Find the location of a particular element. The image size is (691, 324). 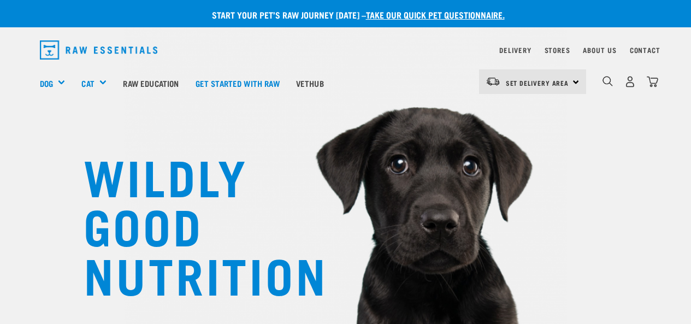

img: home-icon@2x.png is located at coordinates (652, 81).